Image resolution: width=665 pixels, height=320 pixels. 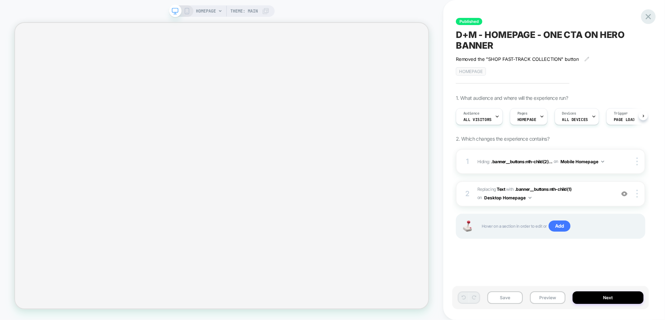 I want to click on span: Pages, so click(x=523, y=114).